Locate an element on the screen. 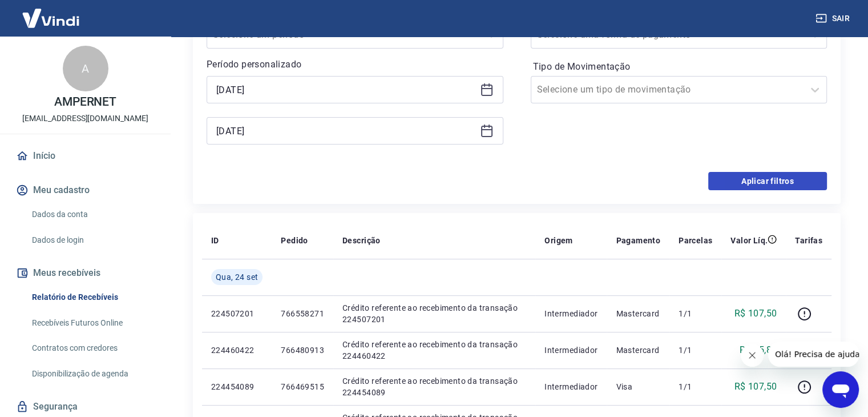  button: Sair is located at coordinates (834, 18).